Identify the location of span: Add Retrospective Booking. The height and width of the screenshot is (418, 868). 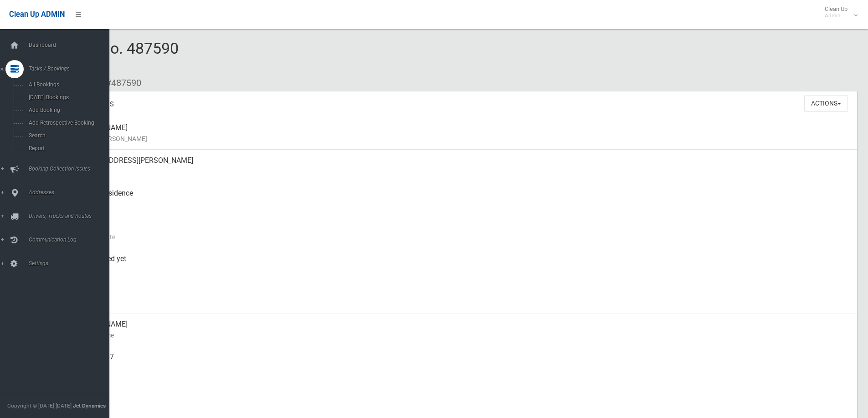
(67, 123).